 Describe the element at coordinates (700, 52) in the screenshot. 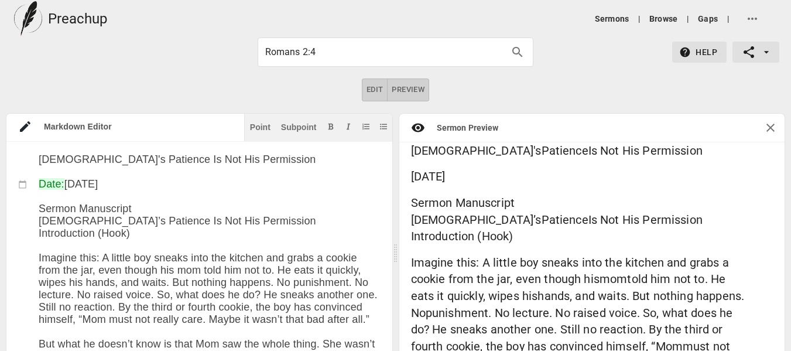

I see `span: Help` at that location.